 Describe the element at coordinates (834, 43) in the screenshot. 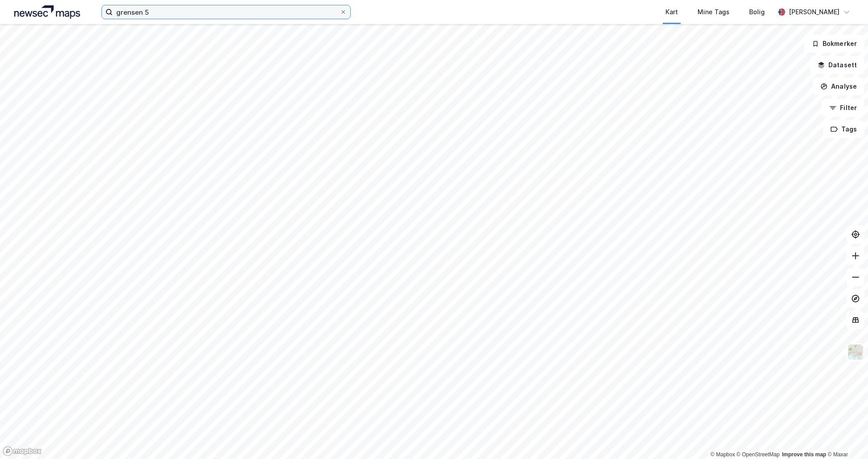

I see `button: Bokmerker` at that location.